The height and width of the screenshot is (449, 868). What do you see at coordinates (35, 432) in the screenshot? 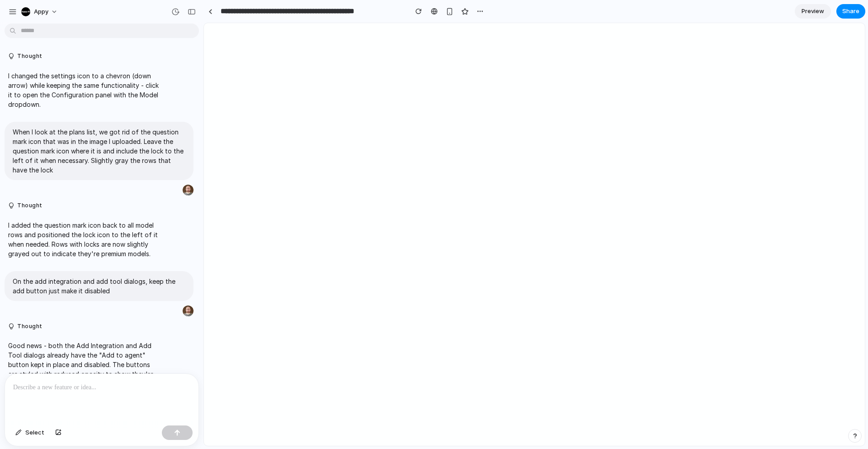
I see `span: Select` at bounding box center [35, 432].